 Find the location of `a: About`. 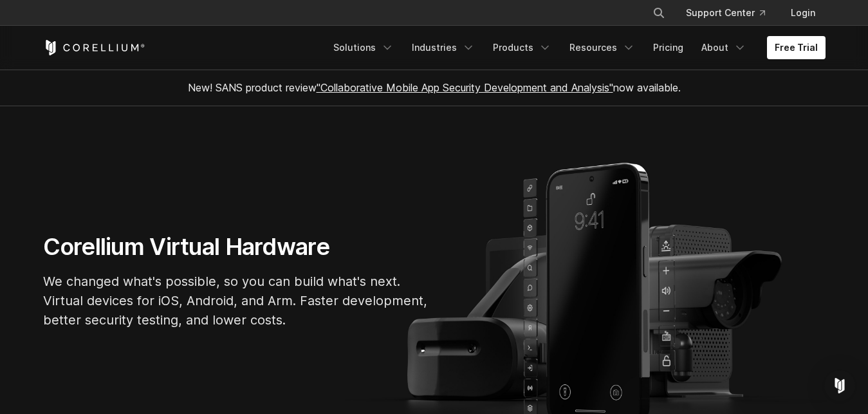

a: About is located at coordinates (724, 47).